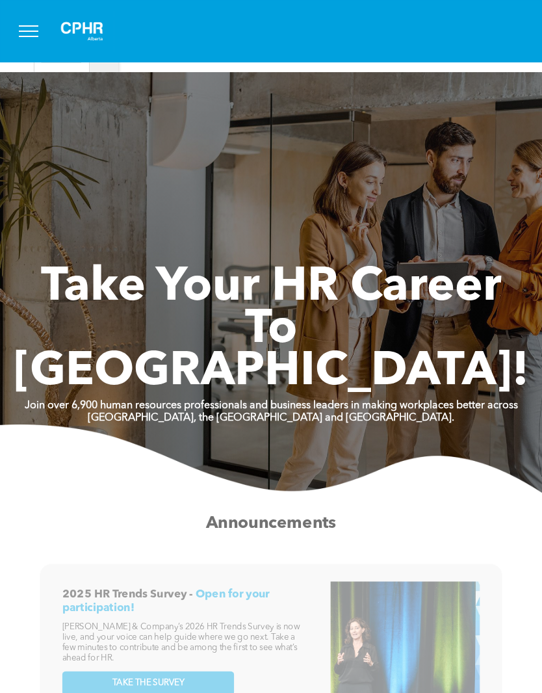 The height and width of the screenshot is (693, 542). I want to click on strong: Join over 6,900 human resources professionals and business leaders in making workplaces better ac..., so click(271, 406).